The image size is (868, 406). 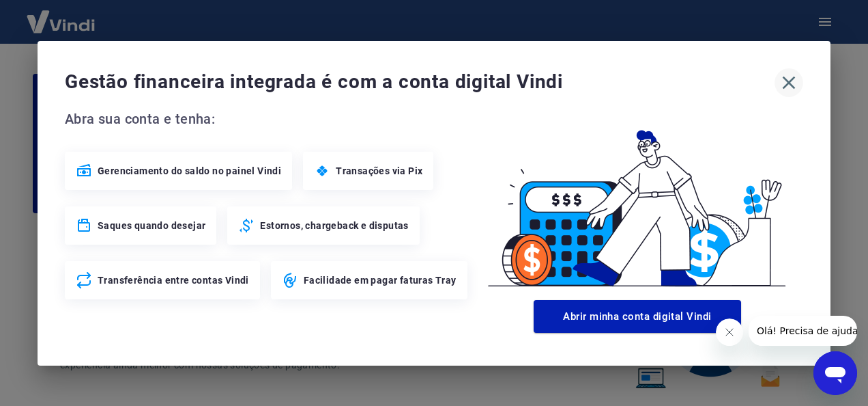 I want to click on button: Abrir minha conta digital Vindi, so click(x=637, y=317).